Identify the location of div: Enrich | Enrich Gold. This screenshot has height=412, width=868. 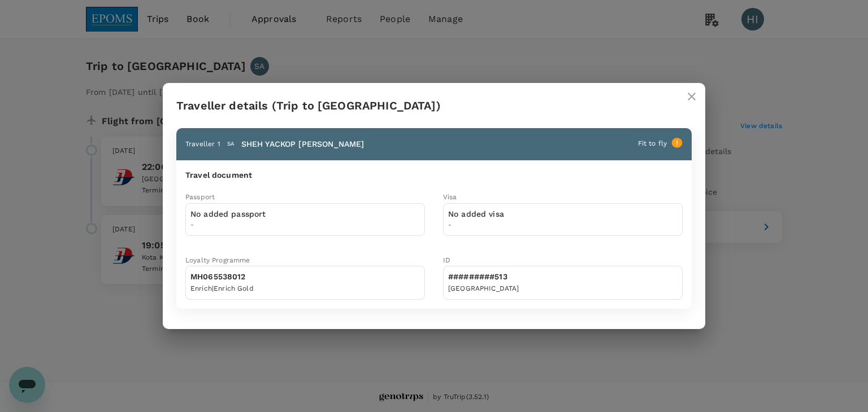
(222, 289).